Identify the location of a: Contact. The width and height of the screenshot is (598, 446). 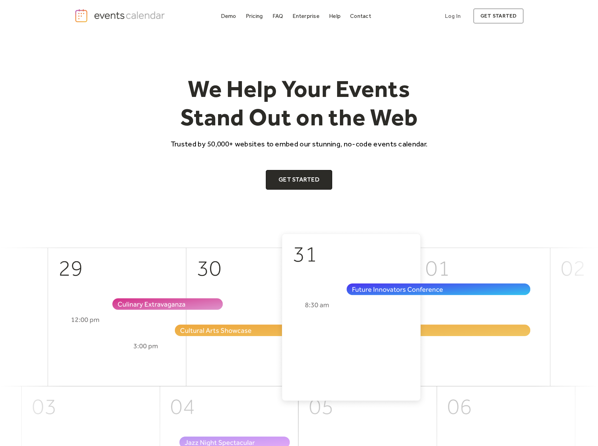
(361, 16).